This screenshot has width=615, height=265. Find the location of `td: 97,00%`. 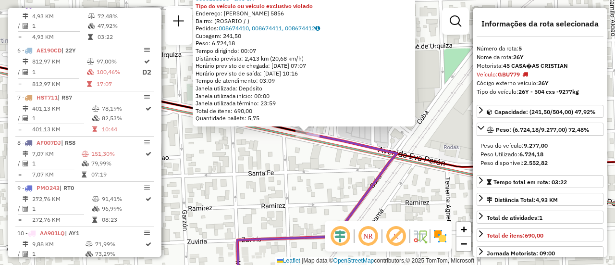

td: 97,00% is located at coordinates (119, 61).